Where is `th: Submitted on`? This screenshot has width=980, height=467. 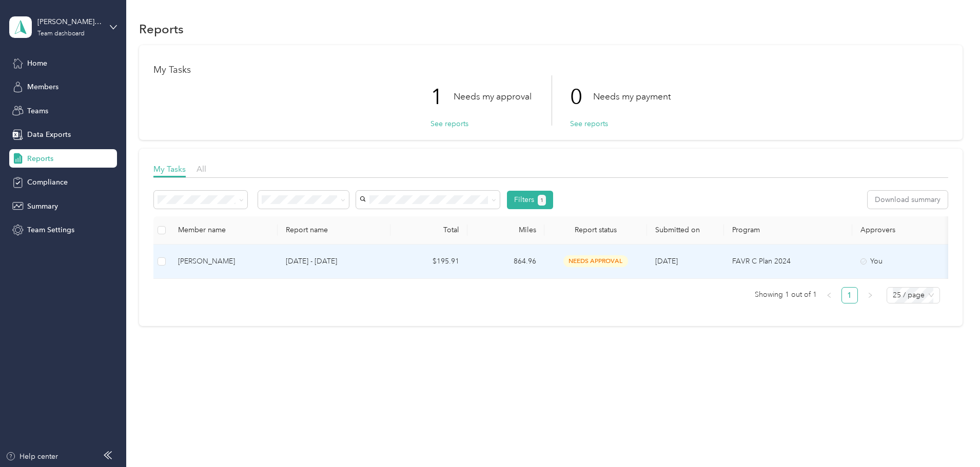 th: Submitted on is located at coordinates (685, 230).